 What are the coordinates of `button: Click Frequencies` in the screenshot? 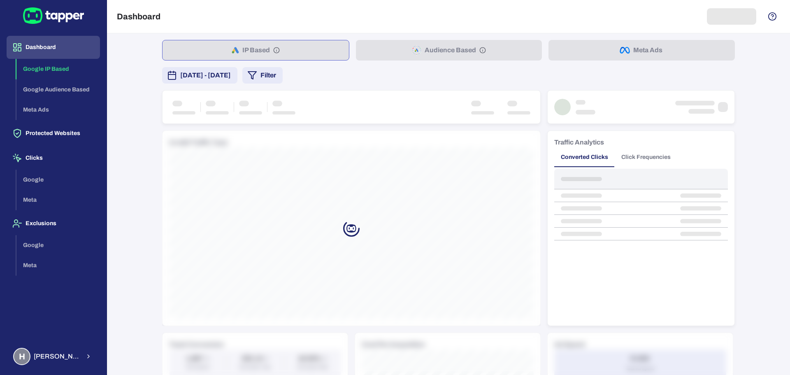 It's located at (646, 157).